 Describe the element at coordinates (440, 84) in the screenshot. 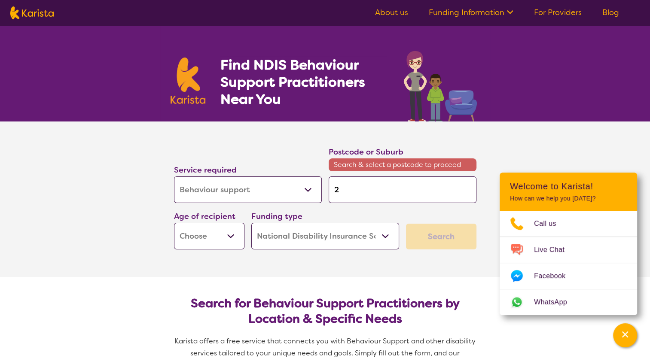

I see `img: behaviour-support` at that location.